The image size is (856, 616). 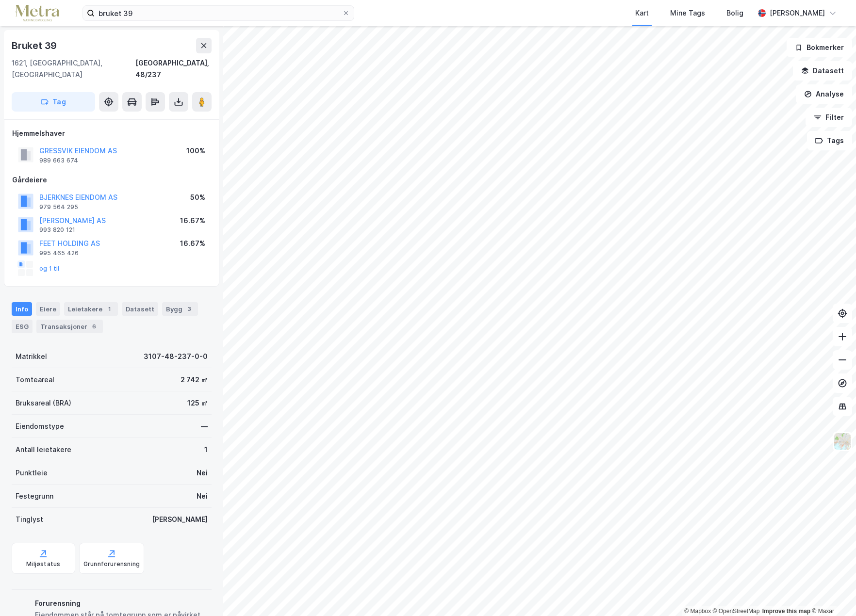 What do you see at coordinates (736, 612) in the screenshot?
I see `a: OpenStreetMap` at bounding box center [736, 612].